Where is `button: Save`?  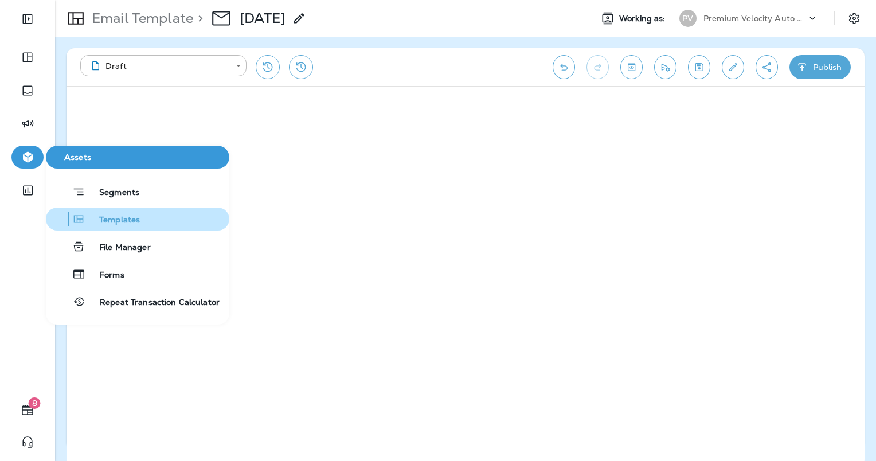 button: Save is located at coordinates (699, 67).